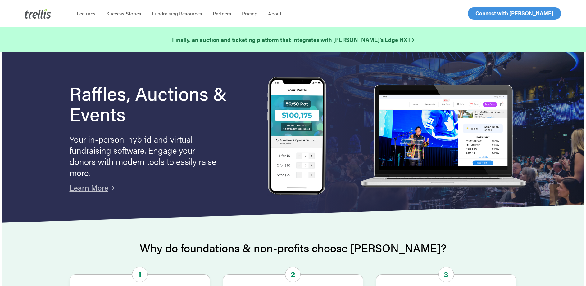  Describe the element at coordinates (124, 14) in the screenshot. I see `a: Success Stories` at that location.